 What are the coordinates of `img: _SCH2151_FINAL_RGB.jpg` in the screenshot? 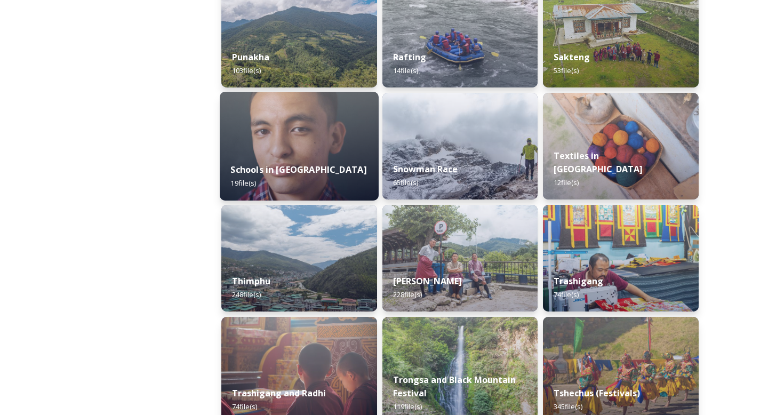 It's located at (299, 146).